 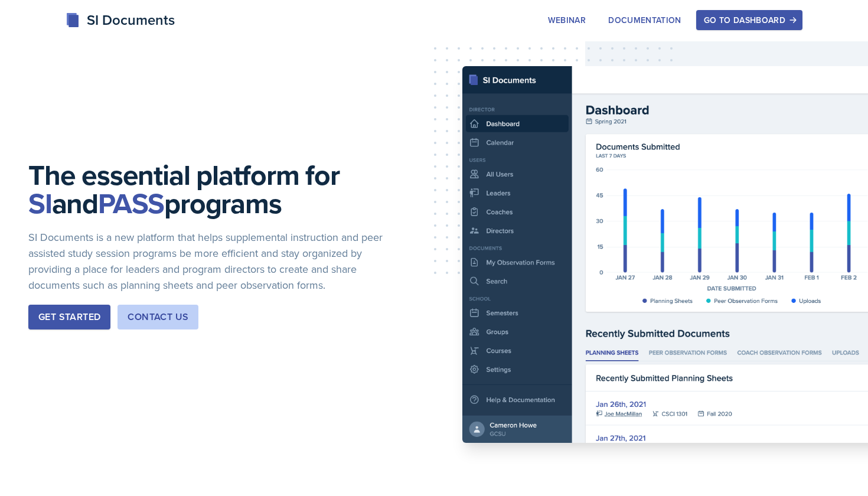 I want to click on div: Documentation, so click(x=645, y=20).